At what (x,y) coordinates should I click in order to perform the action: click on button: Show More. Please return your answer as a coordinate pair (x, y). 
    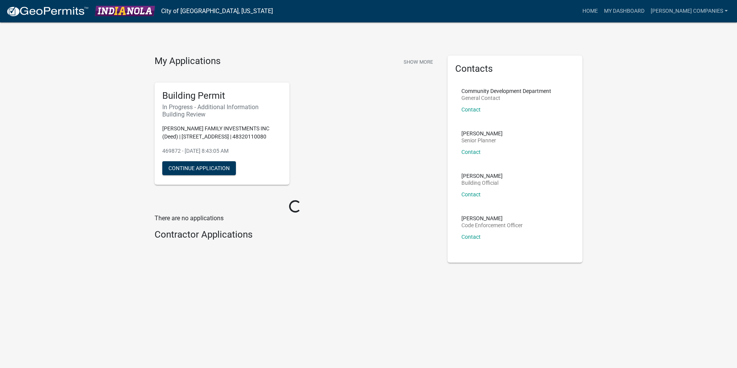
    Looking at the image, I should click on (418, 62).